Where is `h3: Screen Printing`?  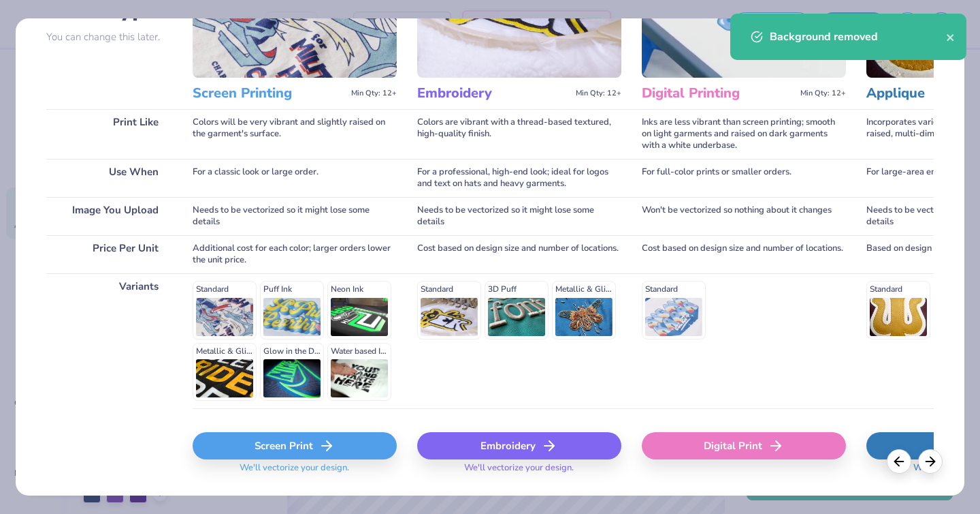 h3: Screen Printing is located at coordinates (269, 93).